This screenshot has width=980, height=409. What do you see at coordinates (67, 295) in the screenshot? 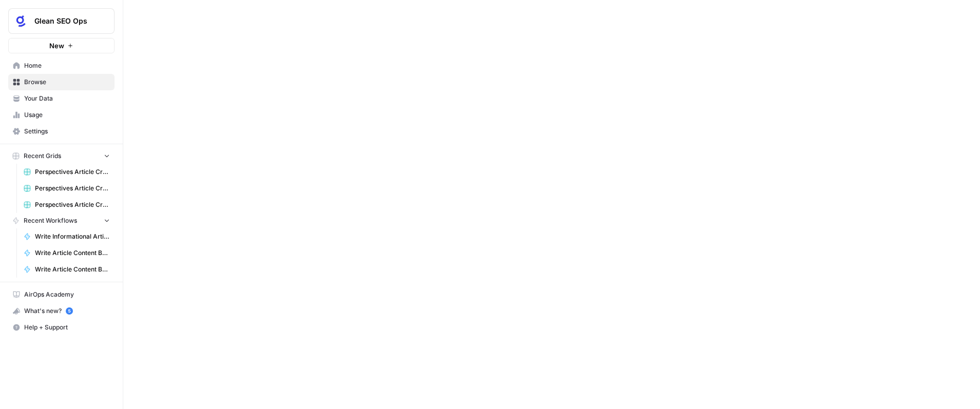
I see `span: AirOps Academy` at bounding box center [67, 295].